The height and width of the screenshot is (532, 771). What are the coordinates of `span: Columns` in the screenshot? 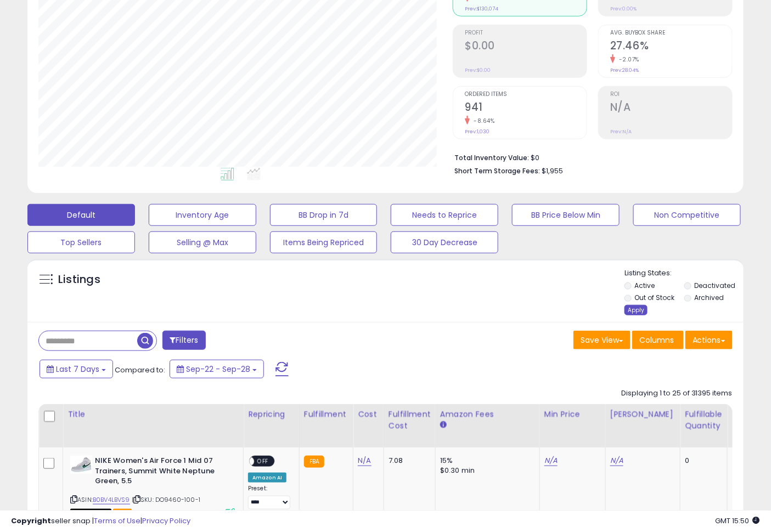 It's located at (656, 340).